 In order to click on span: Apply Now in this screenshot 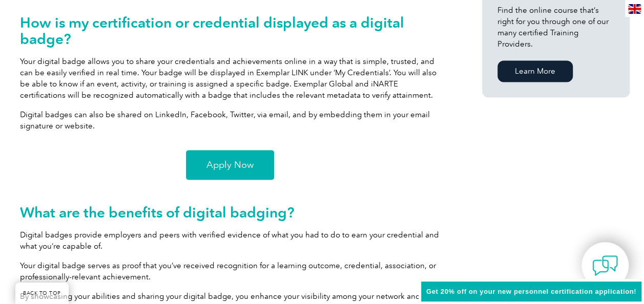, I will do `click(230, 164)`.